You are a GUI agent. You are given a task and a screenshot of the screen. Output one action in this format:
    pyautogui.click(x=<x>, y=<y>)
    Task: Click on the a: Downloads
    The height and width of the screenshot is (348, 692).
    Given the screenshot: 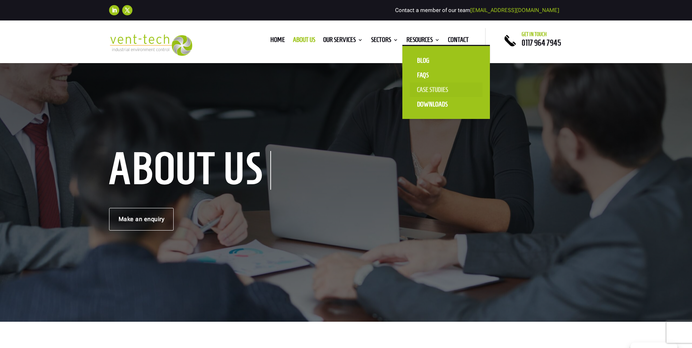 What is the action you would take?
    pyautogui.click(x=446, y=104)
    